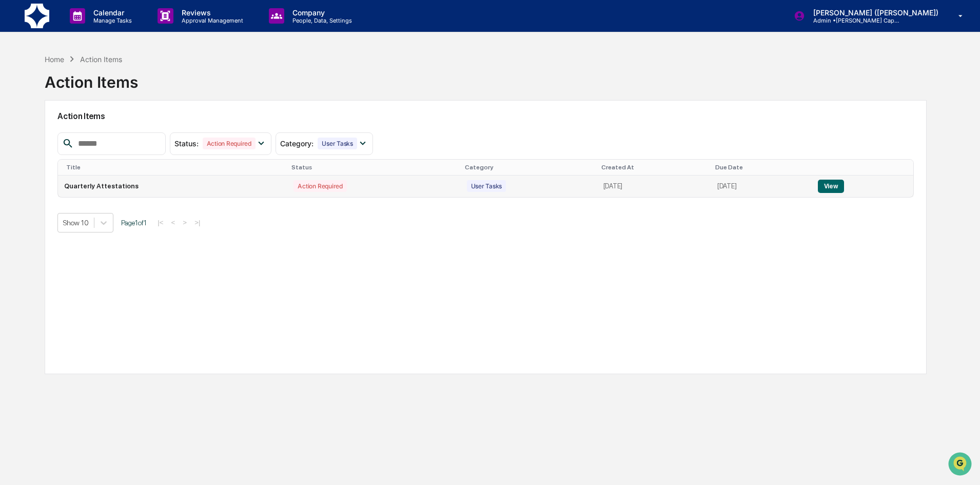 Image resolution: width=980 pixels, height=485 pixels. I want to click on span: Page 1 of 1, so click(134, 223).